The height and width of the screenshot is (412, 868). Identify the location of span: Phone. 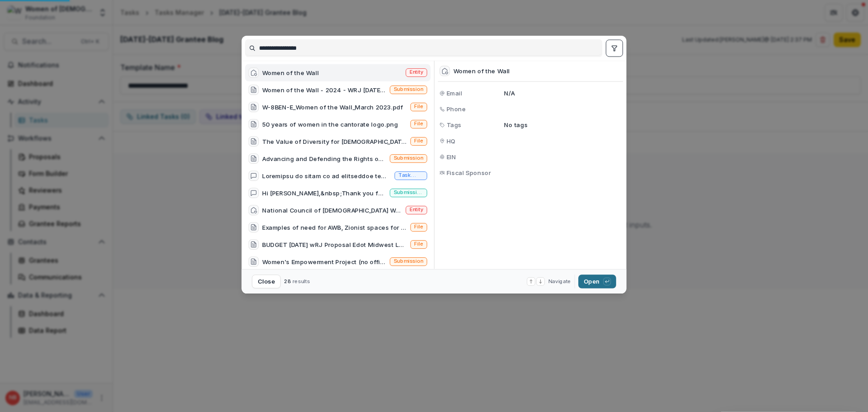
(456, 109).